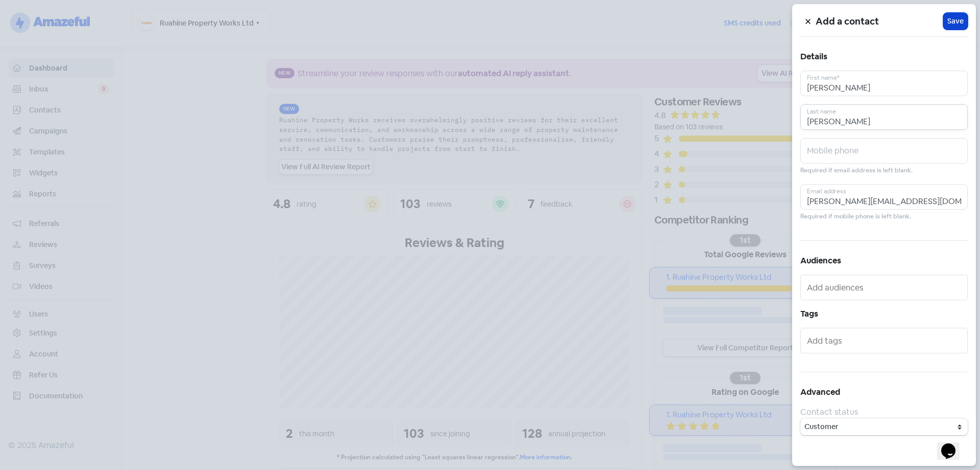 The width and height of the screenshot is (980, 470). What do you see at coordinates (885, 411) in the screenshot?
I see `div: Contact status` at bounding box center [885, 411].